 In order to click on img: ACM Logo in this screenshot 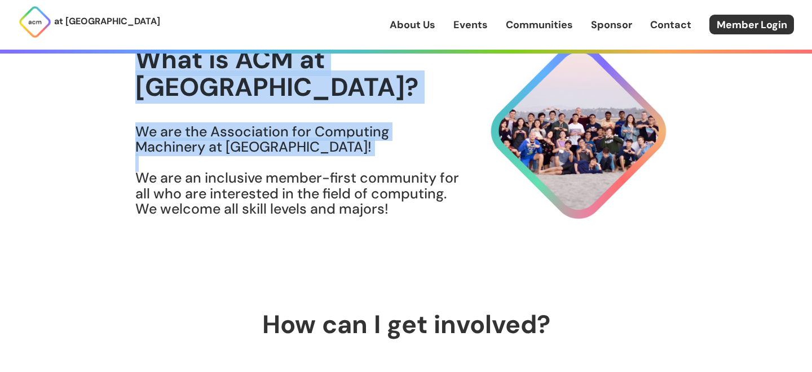, I will do `click(35, 22)`.